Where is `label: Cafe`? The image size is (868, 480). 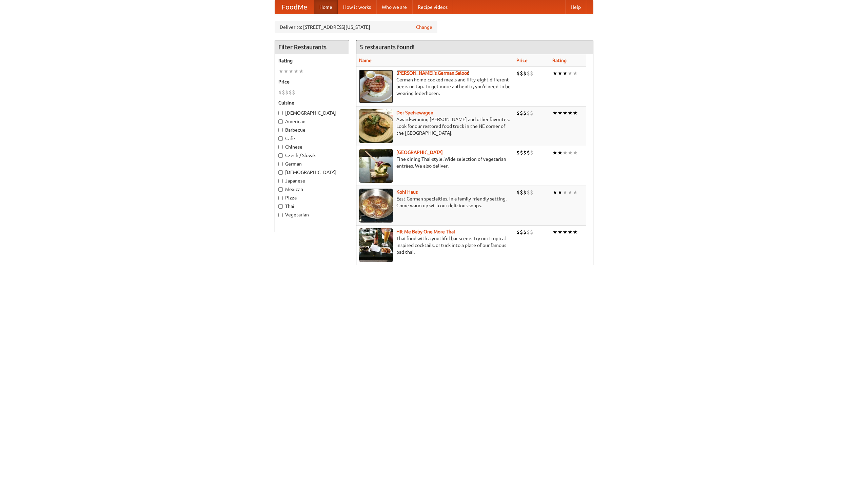
label: Cafe is located at coordinates (312, 138).